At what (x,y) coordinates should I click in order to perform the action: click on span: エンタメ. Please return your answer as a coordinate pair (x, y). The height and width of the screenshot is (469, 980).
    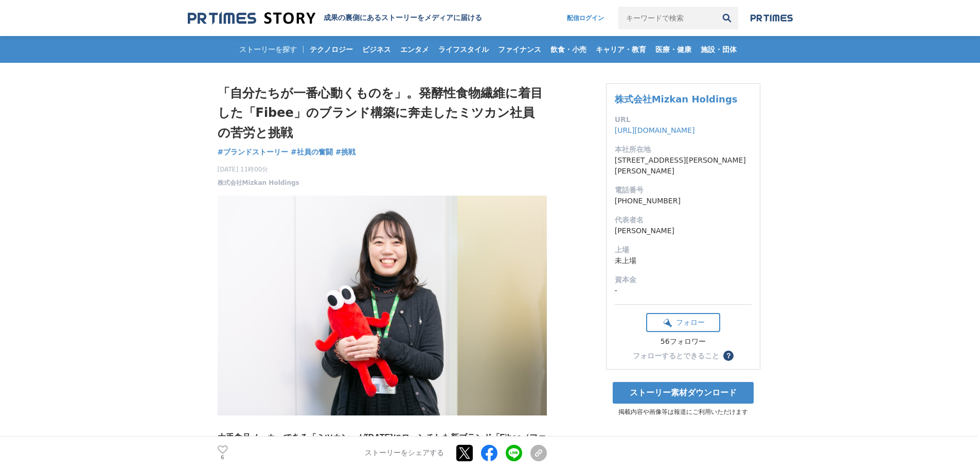
    Looking at the image, I should click on (415, 49).